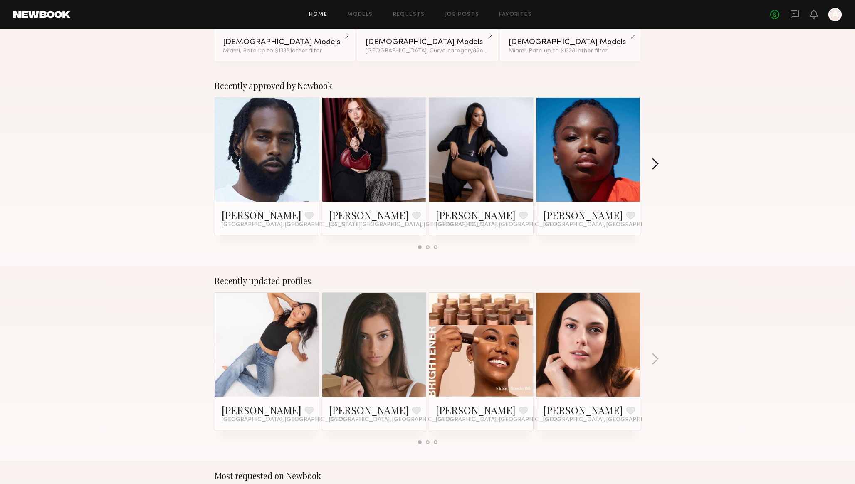 The image size is (855, 484). Describe the element at coordinates (835, 15) in the screenshot. I see `a: A` at that location.